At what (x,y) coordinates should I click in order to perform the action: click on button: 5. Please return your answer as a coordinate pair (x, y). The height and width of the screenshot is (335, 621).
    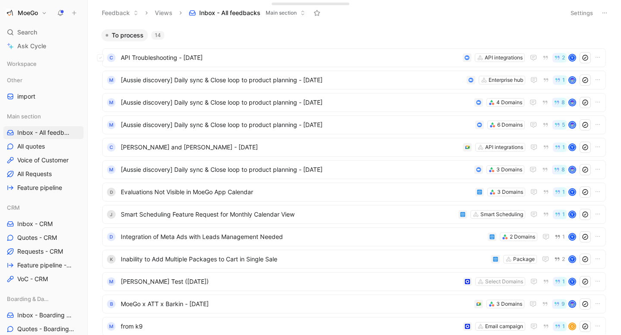
    Looking at the image, I should click on (559, 125).